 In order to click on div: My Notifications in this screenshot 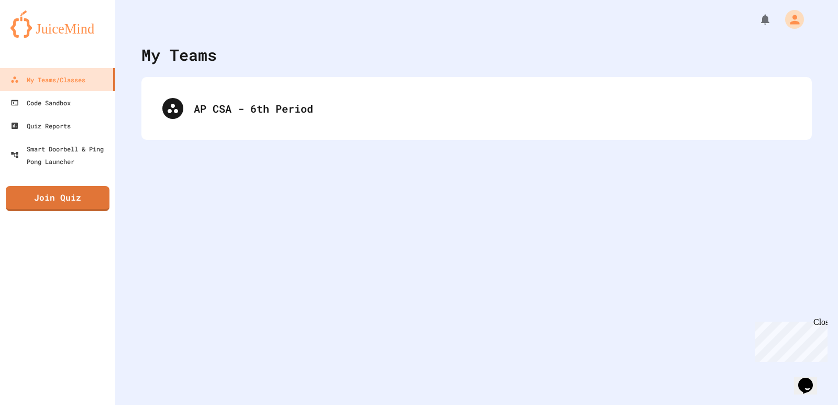, I will do `click(756, 19)`.